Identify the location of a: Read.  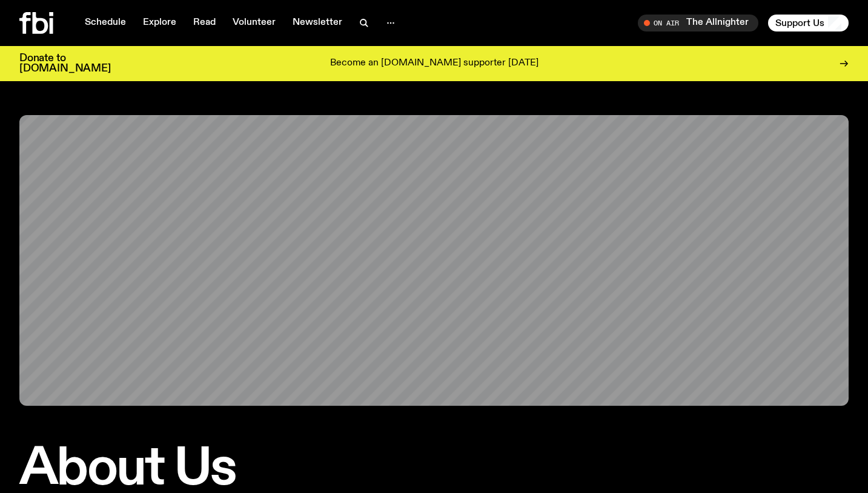
(204, 23).